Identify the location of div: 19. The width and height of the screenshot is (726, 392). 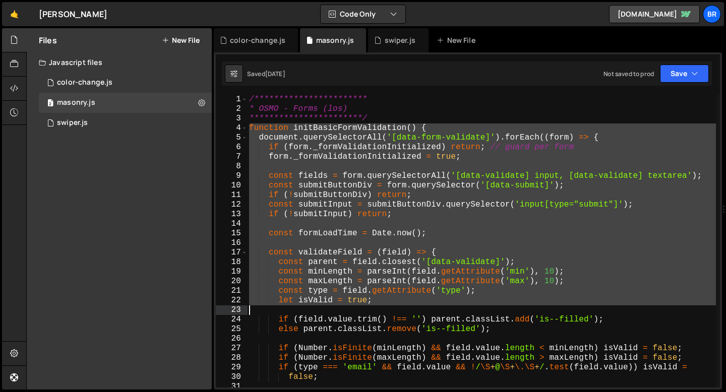
(231, 272).